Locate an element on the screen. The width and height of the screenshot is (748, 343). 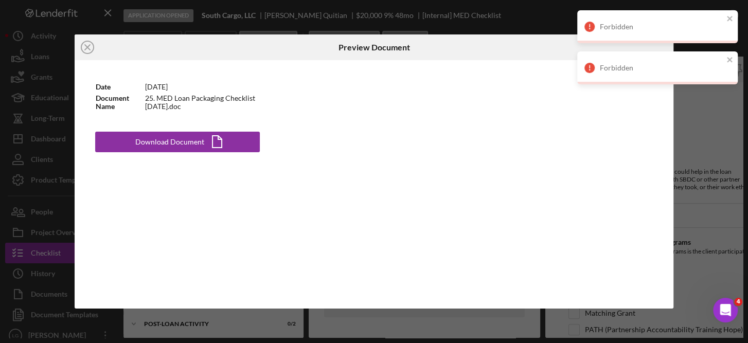
span: 4 is located at coordinates (738, 302).